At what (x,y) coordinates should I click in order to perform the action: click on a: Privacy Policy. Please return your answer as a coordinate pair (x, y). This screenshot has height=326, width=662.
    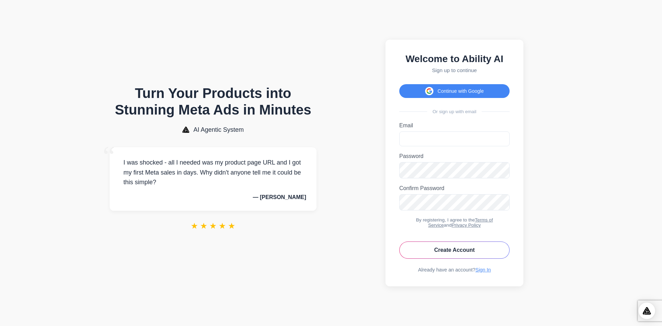
    Looking at the image, I should click on (466, 225).